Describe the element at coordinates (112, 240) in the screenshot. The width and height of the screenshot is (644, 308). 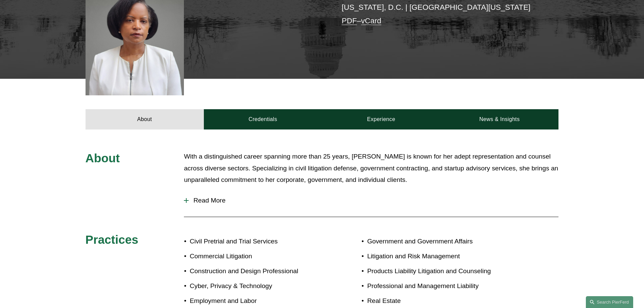
I see `span: Practices` at that location.